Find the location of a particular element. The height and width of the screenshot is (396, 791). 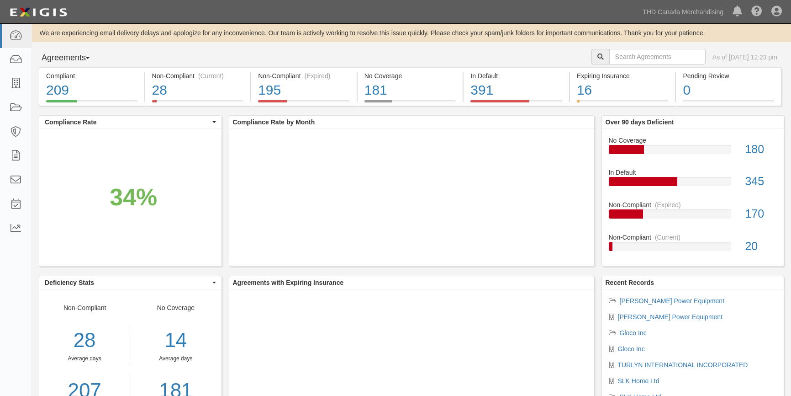

div: 170 is located at coordinates (761, 214).